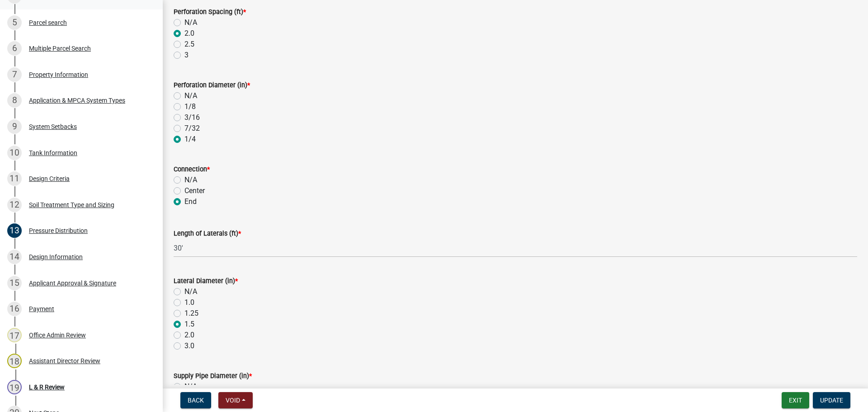 Image resolution: width=868 pixels, height=412 pixels. What do you see at coordinates (190, 44) in the screenshot?
I see `label: 2.5` at bounding box center [190, 44].